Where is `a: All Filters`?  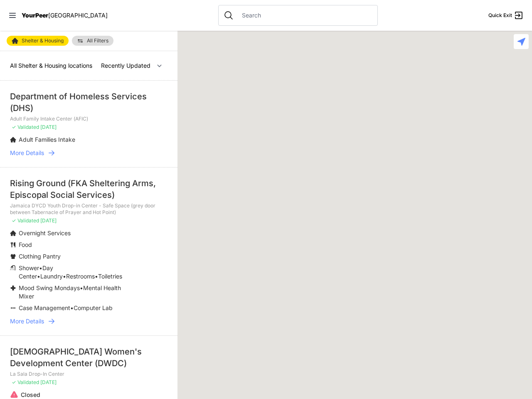
a: All Filters is located at coordinates (93, 41).